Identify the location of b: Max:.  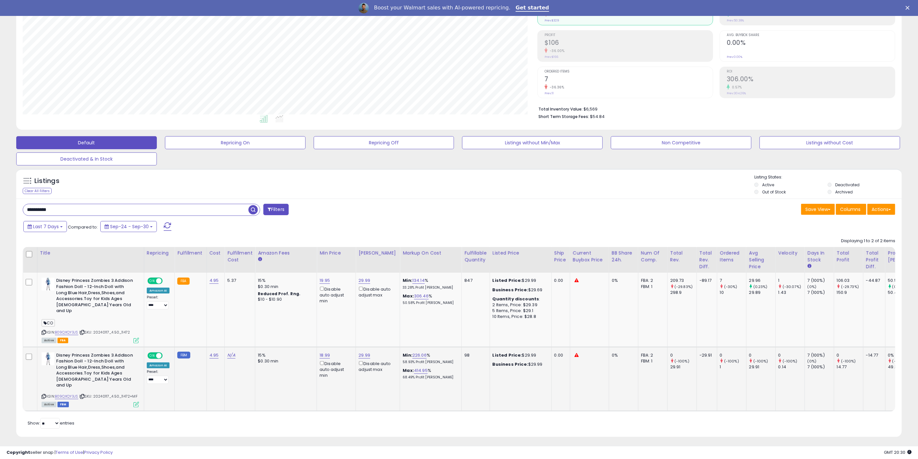
(408, 296).